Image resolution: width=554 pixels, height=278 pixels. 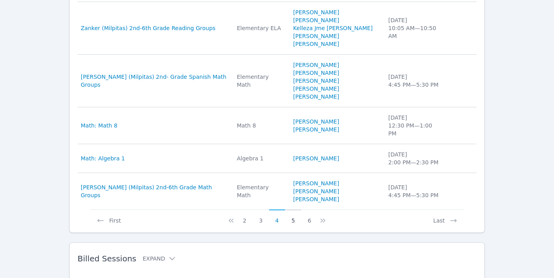 I want to click on span: Math: Math 8, so click(x=99, y=125).